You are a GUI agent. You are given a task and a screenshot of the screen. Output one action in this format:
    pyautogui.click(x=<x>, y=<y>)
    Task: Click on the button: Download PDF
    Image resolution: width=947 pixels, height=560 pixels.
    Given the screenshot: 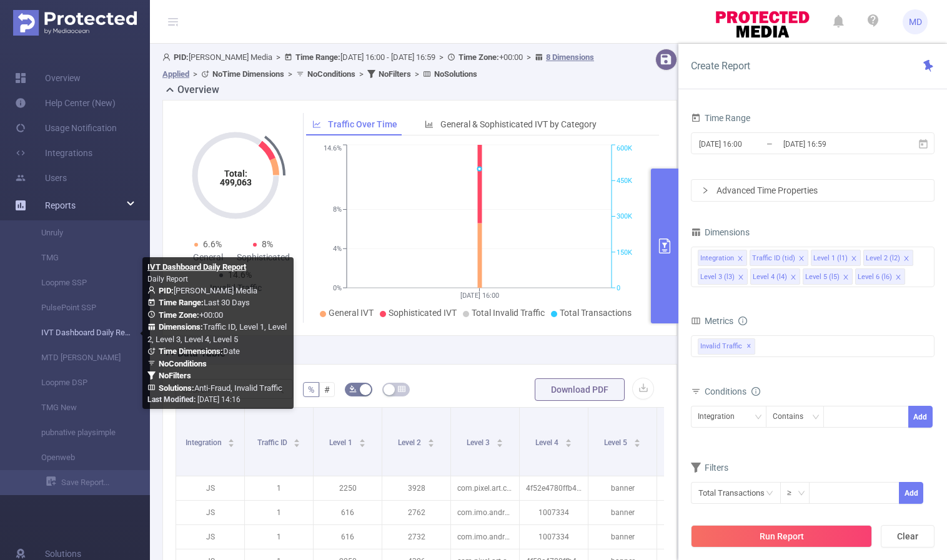 What is the action you would take?
    pyautogui.click(x=580, y=390)
    